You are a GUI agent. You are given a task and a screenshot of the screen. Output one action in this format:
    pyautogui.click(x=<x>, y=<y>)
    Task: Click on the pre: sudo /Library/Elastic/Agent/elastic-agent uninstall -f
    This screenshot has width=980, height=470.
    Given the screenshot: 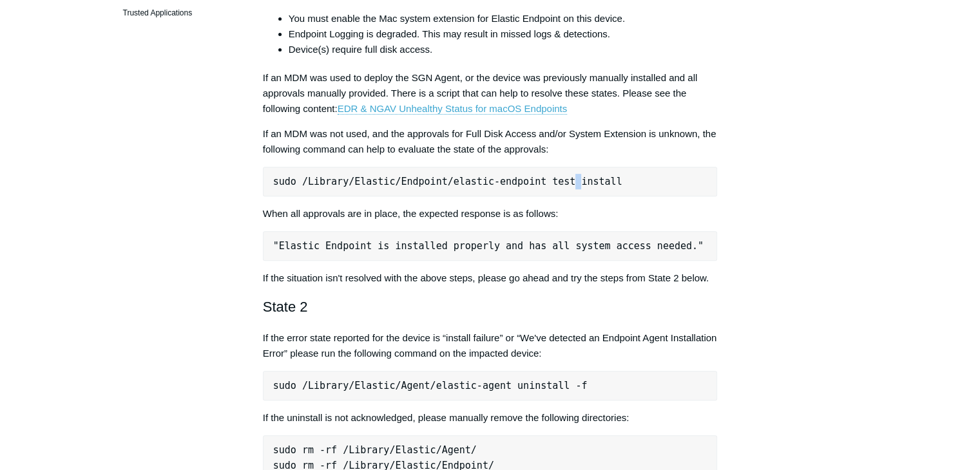 What is the action you would take?
    pyautogui.click(x=490, y=386)
    